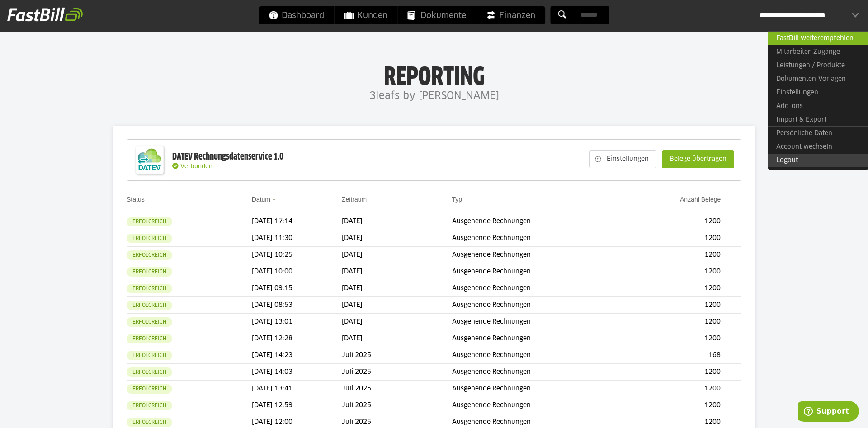 The height and width of the screenshot is (428, 868). What do you see at coordinates (274, 200) in the screenshot?
I see `img: sort_desc.gif` at bounding box center [274, 200].